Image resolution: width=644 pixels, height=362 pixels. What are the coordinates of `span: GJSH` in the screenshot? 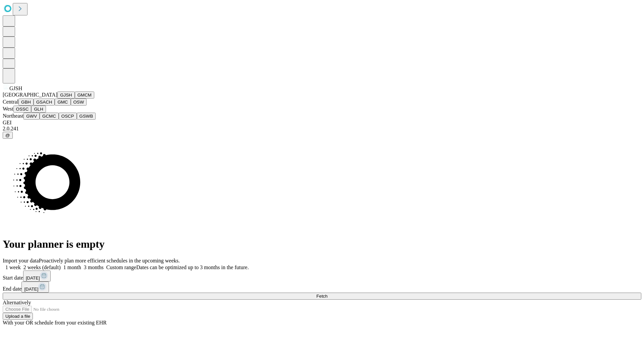 It's located at (16, 88).